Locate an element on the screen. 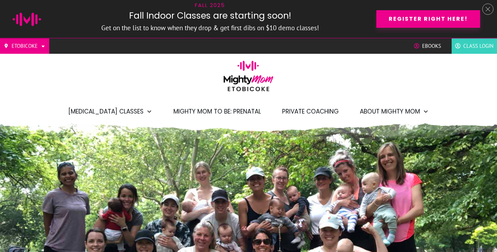  h2: Fall Indoor Classes are starting soon! is located at coordinates (210, 16).